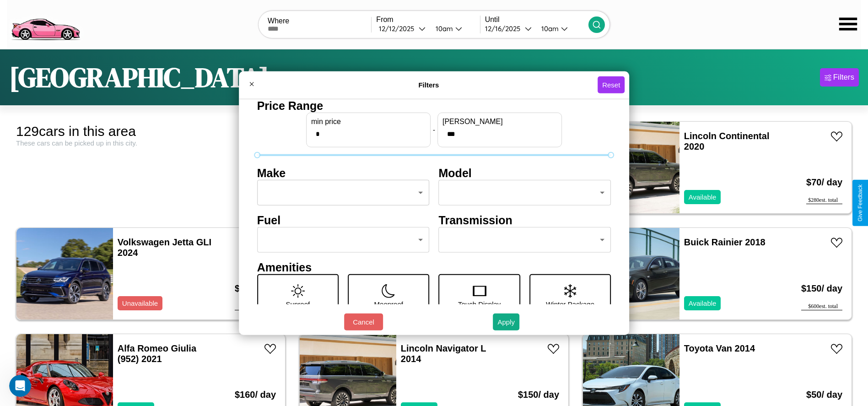 Image resolution: width=868 pixels, height=406 pixels. I want to click on a: Lincoln Continental 2020, so click(726, 141).